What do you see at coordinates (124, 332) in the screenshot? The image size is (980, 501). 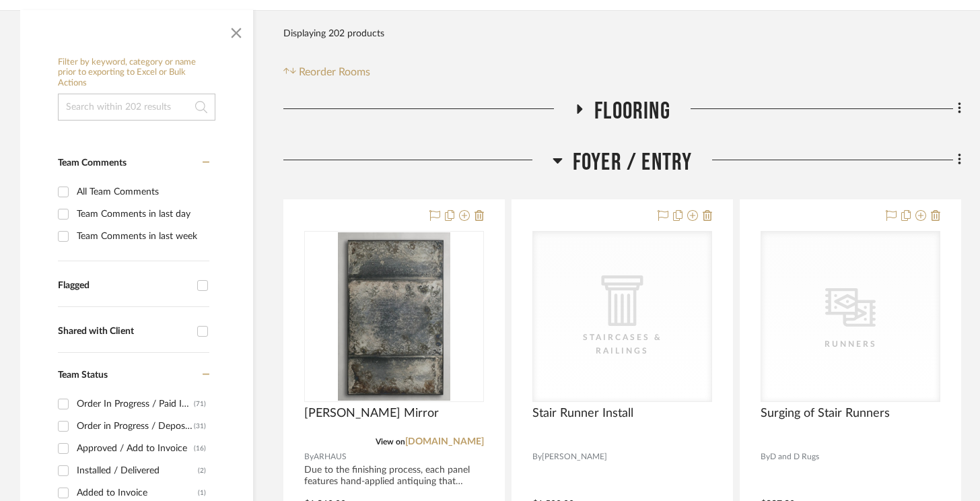 I see `div: Shared with Client` at bounding box center [124, 332].